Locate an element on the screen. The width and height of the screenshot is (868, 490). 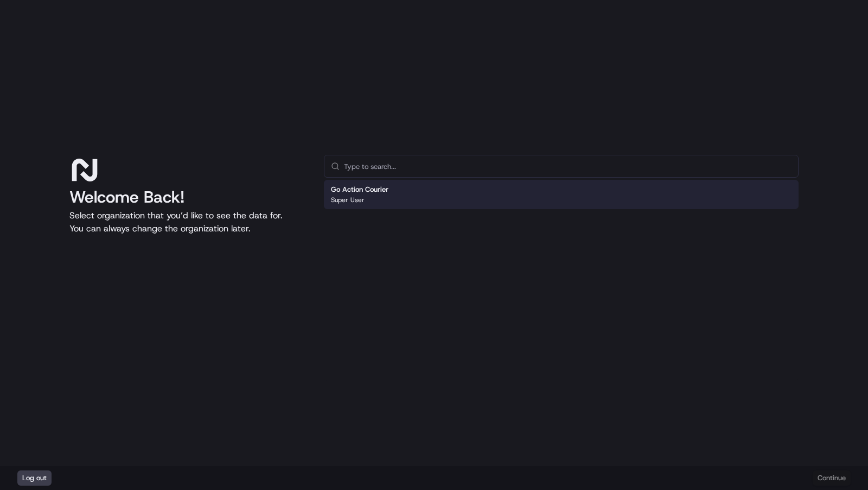
p: Super User is located at coordinates (348, 200).